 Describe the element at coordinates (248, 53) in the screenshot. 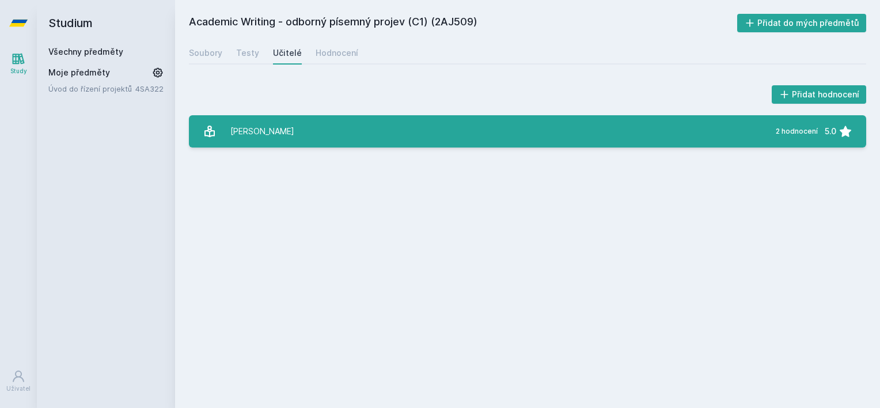

I see `a: Testy` at that location.